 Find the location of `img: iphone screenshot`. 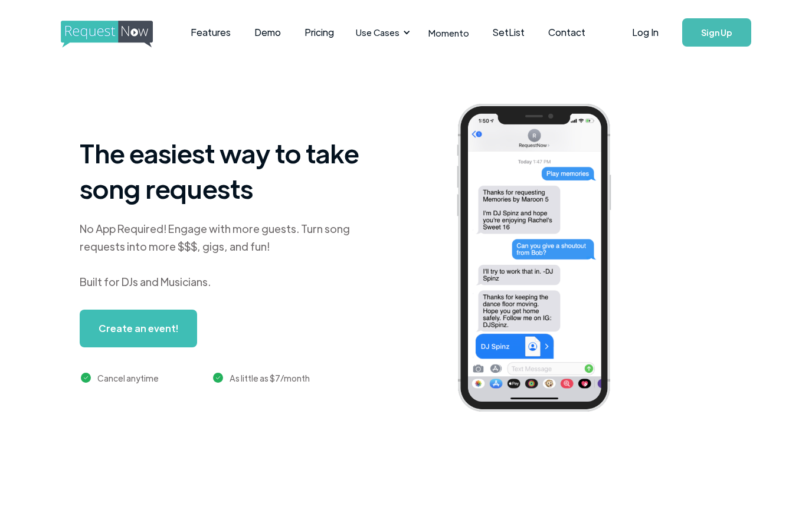

img: iphone screenshot is located at coordinates (543, 260).